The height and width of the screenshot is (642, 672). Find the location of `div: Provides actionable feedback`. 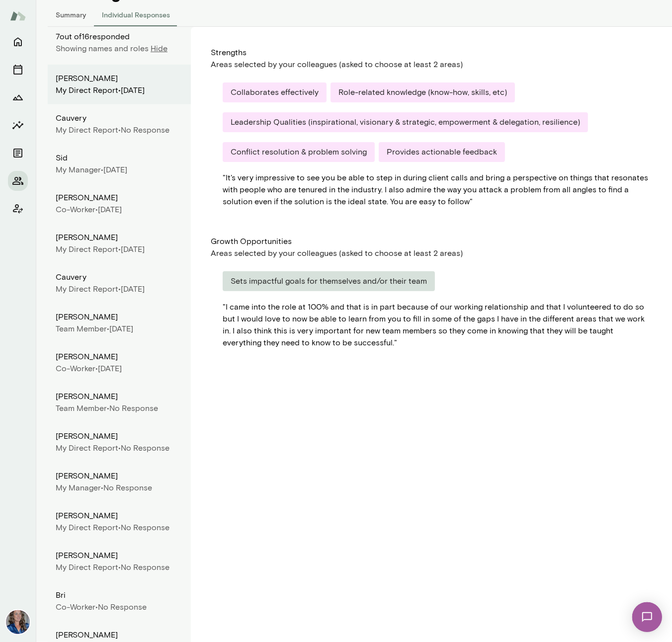

div: Provides actionable feedback is located at coordinates (442, 152).